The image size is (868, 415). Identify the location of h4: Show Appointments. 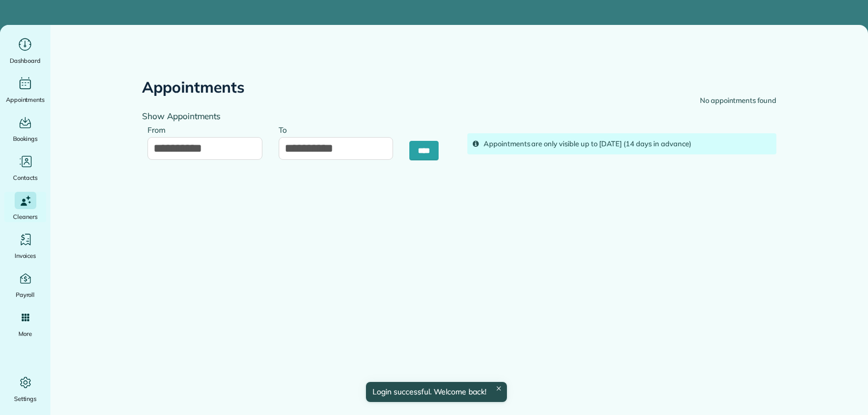
(296, 116).